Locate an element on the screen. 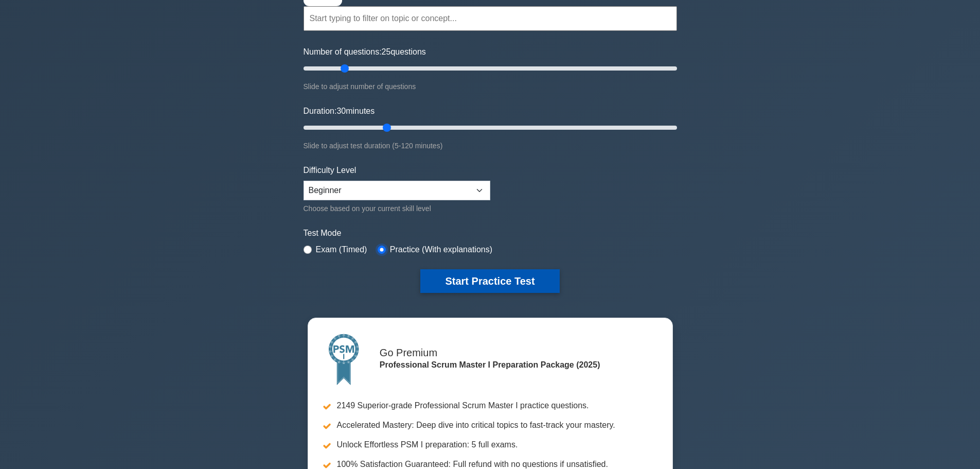 This screenshot has width=980, height=469. label: Difficulty Level is located at coordinates (330, 171).